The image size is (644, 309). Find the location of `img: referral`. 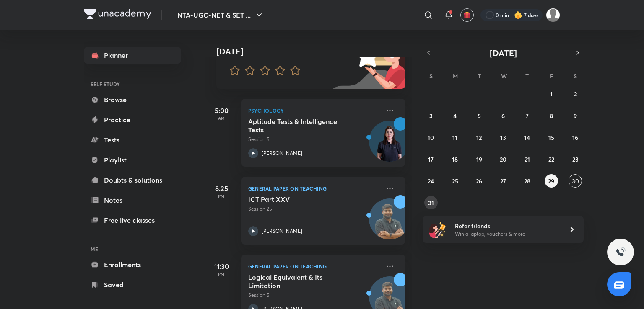

img: referral is located at coordinates (437, 229).